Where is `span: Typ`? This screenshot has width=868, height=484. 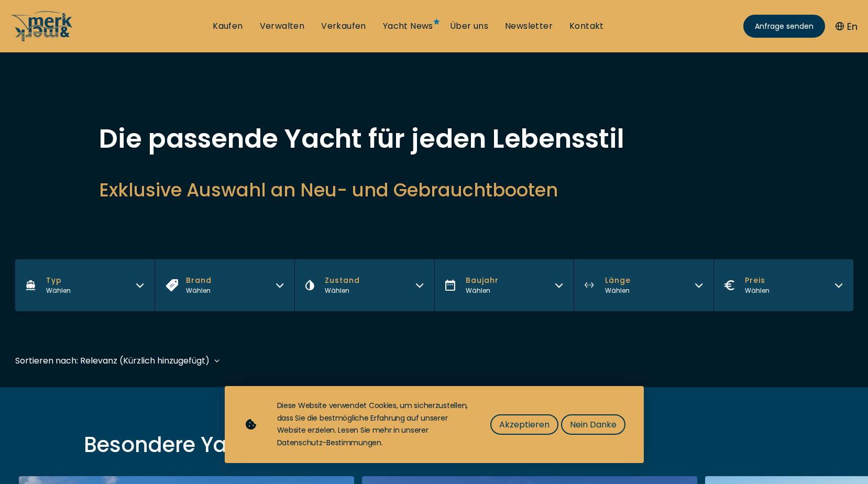 span: Typ is located at coordinates (58, 280).